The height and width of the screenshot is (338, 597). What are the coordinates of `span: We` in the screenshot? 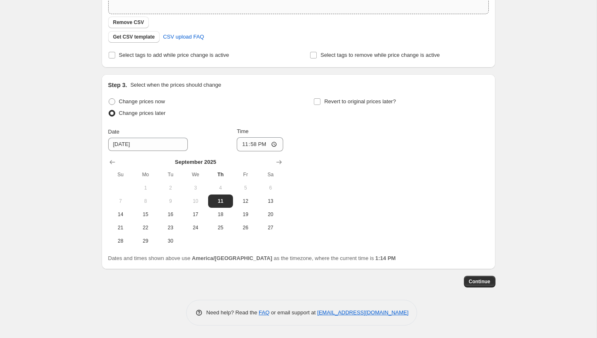 It's located at (195, 174).